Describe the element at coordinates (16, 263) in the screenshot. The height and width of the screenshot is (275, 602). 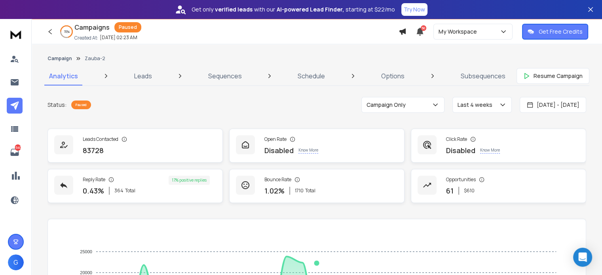
I see `button: G` at that location.